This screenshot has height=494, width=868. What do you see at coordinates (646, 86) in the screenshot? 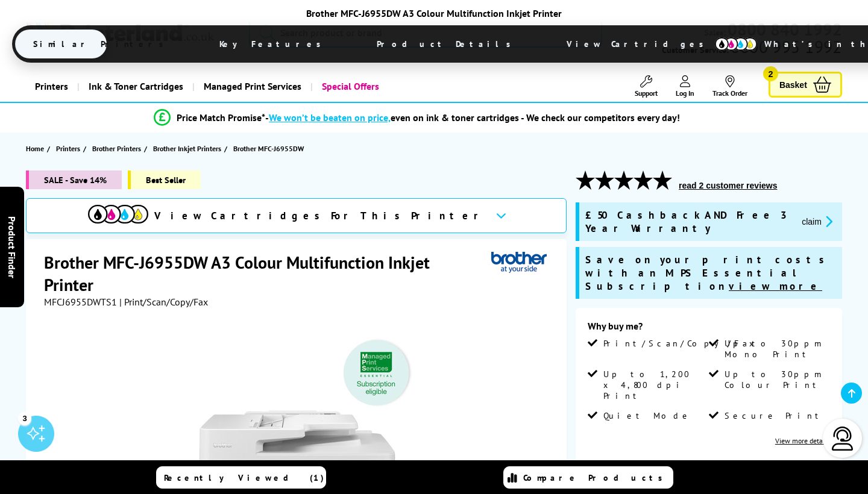
I see `a: Support` at bounding box center [646, 86].